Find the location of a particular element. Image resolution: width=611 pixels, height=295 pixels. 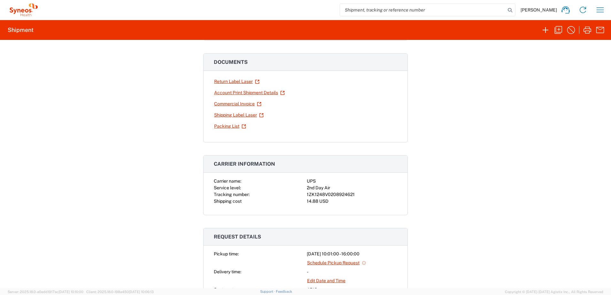

a: Shipping Label Laser is located at coordinates (239, 115).